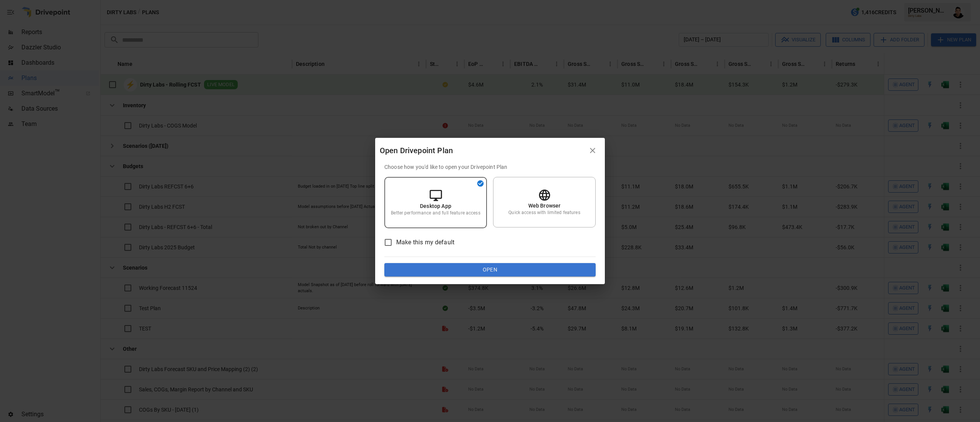 This screenshot has width=980, height=422. What do you see at coordinates (544, 213) in the screenshot?
I see `p: Quick access with limited features` at bounding box center [544, 213].